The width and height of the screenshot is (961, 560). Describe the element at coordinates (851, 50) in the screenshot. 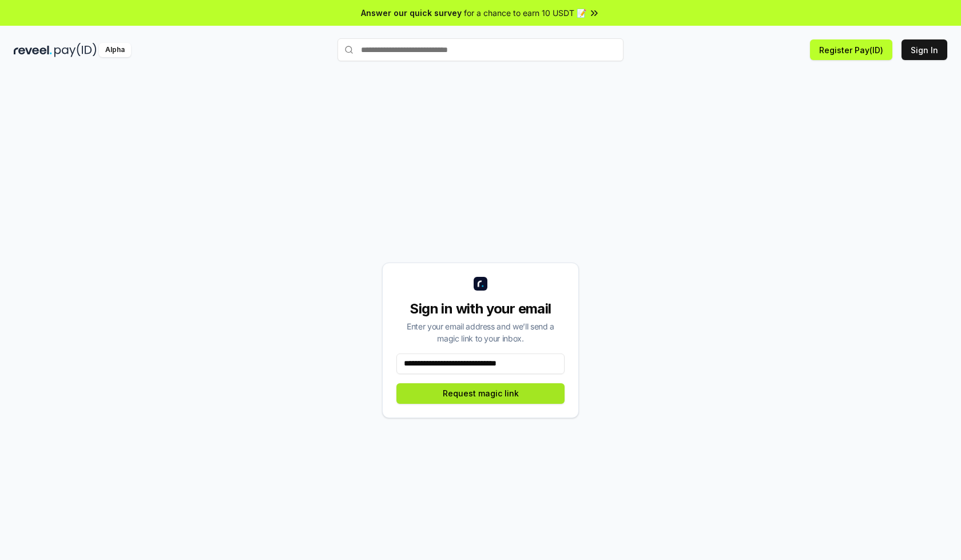

I see `button: Register Pay(ID)` at that location.